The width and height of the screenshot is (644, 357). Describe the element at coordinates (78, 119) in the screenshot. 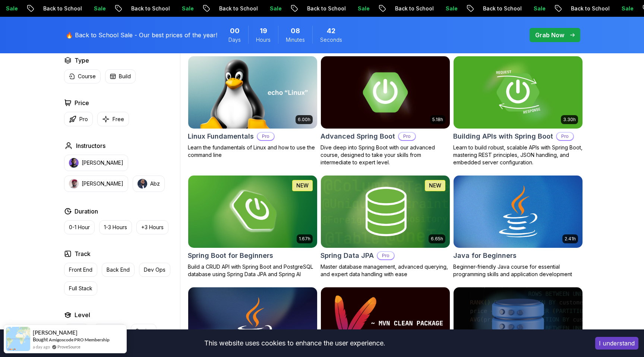

I see `button: Pro` at that location.